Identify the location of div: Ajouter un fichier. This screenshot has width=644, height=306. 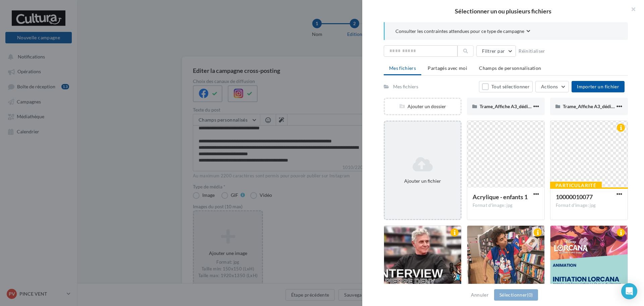
(423, 181).